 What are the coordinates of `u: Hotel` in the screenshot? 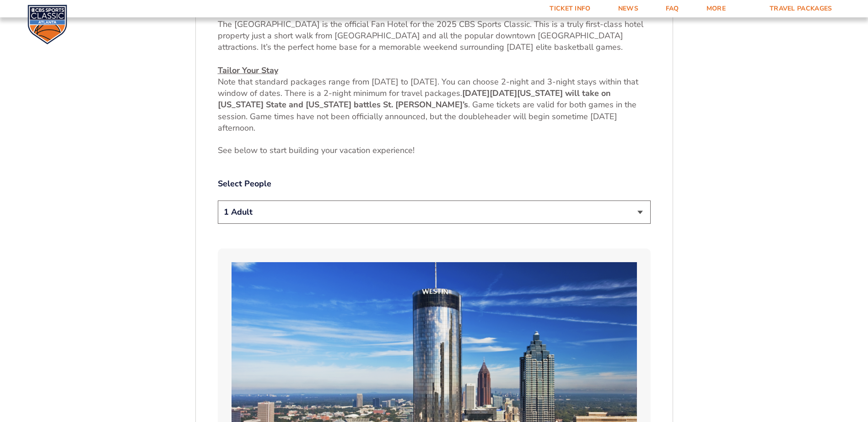 It's located at (228, 13).